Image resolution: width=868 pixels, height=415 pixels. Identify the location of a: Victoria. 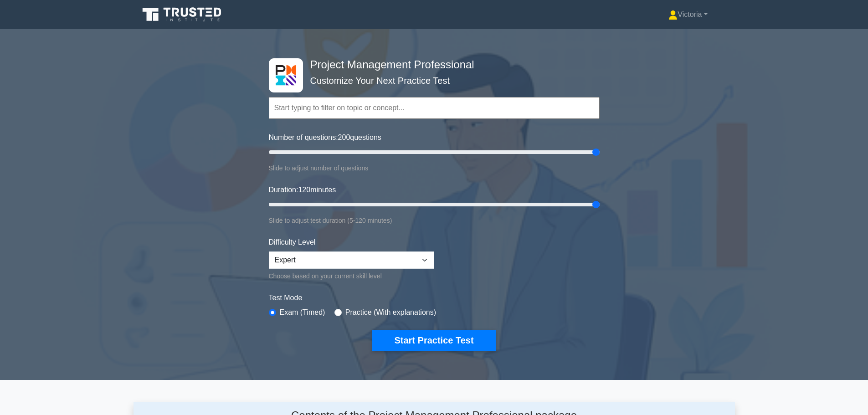
(687, 15).